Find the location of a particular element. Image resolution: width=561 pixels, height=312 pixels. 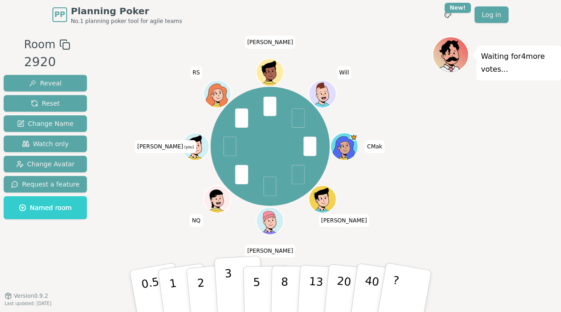

span: Named room is located at coordinates (45, 208).